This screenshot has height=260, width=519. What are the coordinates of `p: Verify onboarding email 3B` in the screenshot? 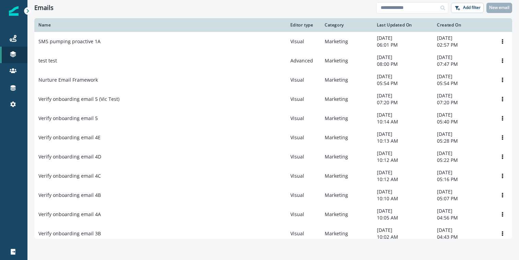 It's located at (70, 234).